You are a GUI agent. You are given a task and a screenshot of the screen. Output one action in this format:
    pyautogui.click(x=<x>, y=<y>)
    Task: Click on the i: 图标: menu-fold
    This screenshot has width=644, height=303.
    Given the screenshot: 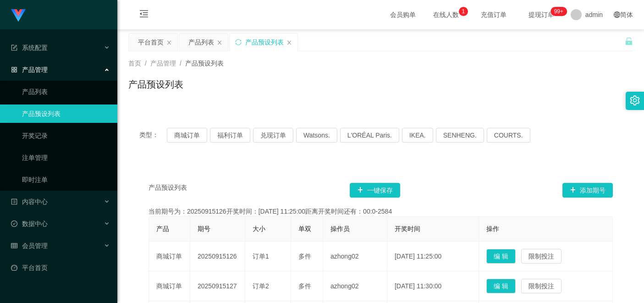 What is the action you would take?
    pyautogui.click(x=144, y=15)
    